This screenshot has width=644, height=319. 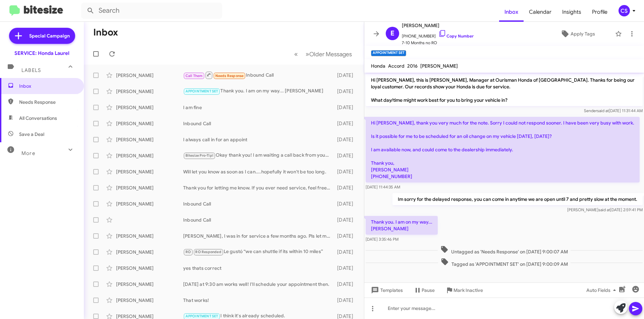 I want to click on a: Inbox, so click(x=511, y=12).